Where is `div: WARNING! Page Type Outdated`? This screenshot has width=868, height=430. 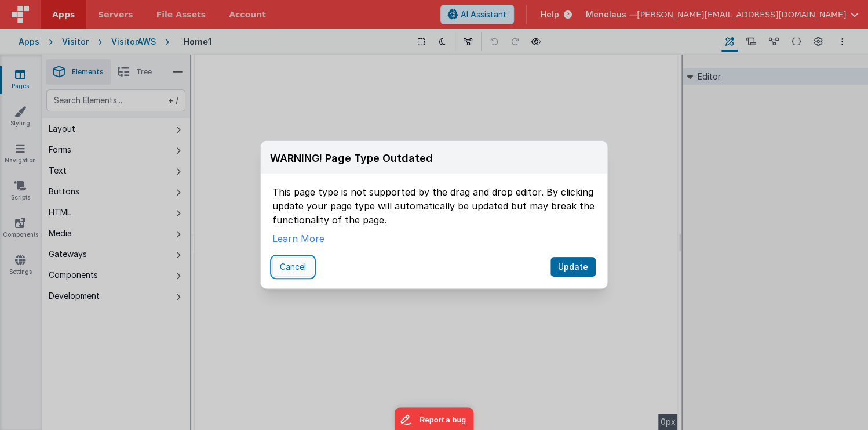 div: WARNING! Page Type Outdated is located at coordinates (351, 158).